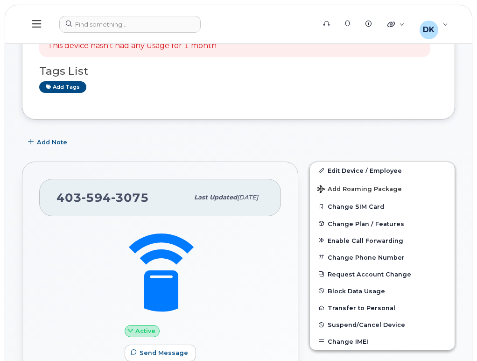 This screenshot has width=477, height=361. Describe the element at coordinates (63, 87) in the screenshot. I see `a: Add tags` at that location.